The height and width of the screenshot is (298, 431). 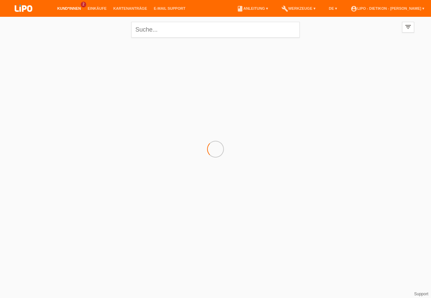 What do you see at coordinates (83, 4) in the screenshot?
I see `span: 2` at bounding box center [83, 4].